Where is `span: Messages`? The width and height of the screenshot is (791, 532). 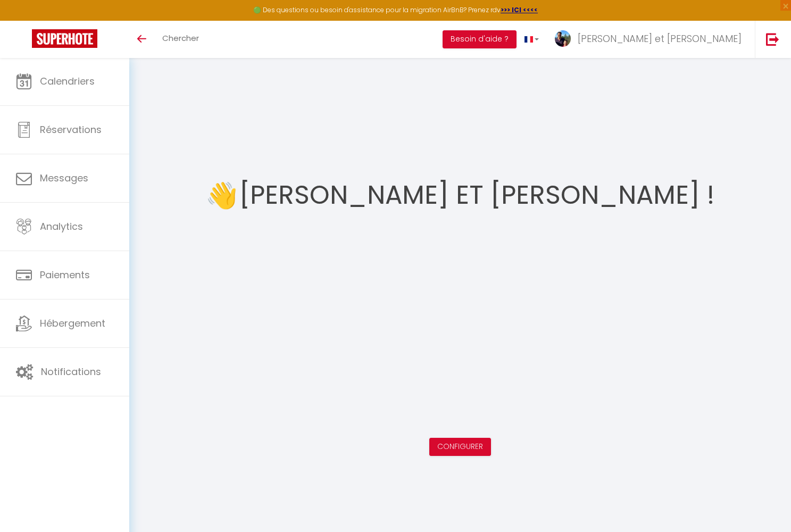 span: Messages is located at coordinates (64, 178).